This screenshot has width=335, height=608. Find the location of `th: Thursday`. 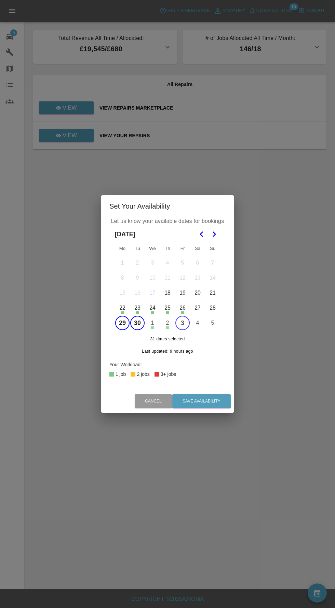

th: Thursday is located at coordinates (167, 249).